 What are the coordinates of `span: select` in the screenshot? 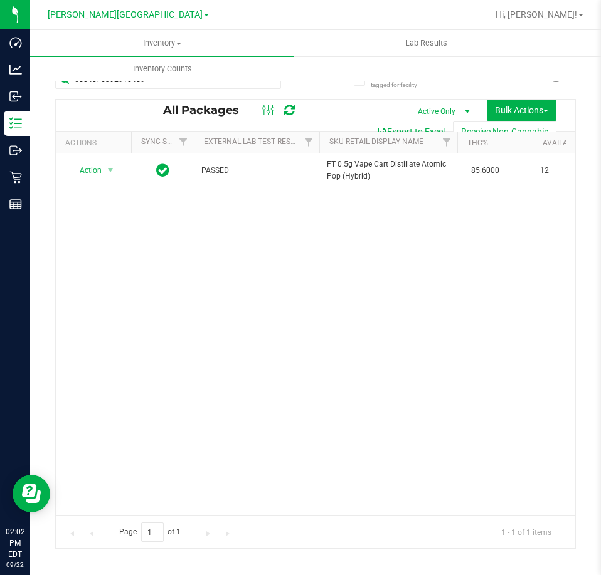 It's located at (110, 171).